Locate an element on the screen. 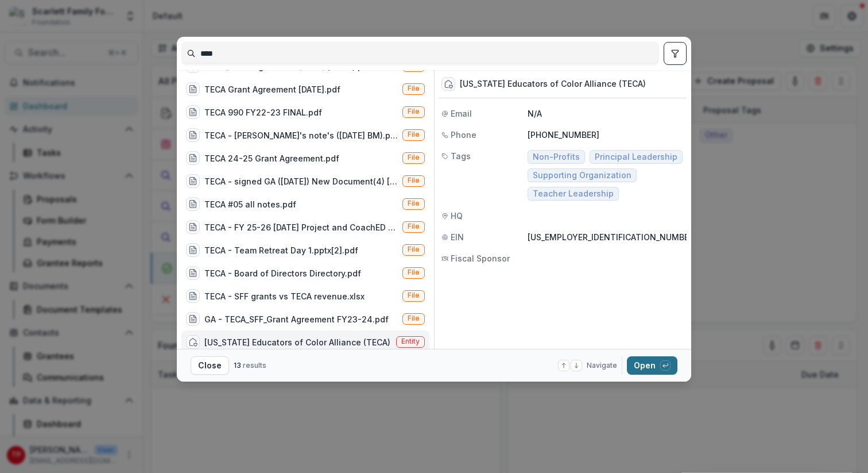 This screenshot has height=473, width=868. button: Close is located at coordinates (209, 365).